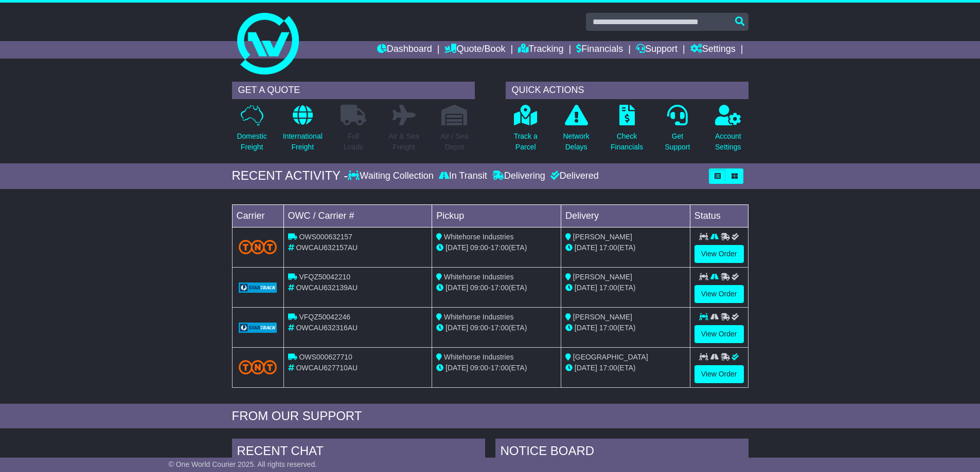 The height and width of the screenshot is (472, 980). What do you see at coordinates (251, 142) in the screenshot?
I see `p: Domestic Freight` at bounding box center [251, 142].